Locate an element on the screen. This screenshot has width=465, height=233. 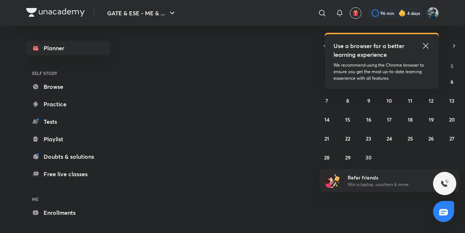
abbr: September 21, 2025 is located at coordinates (327, 138).